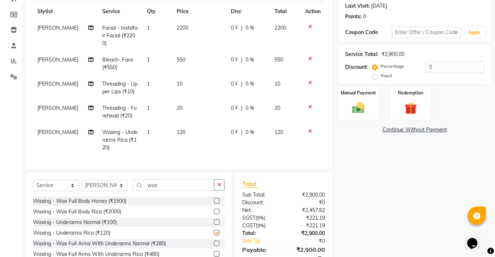  Describe the element at coordinates (249, 218) in the screenshot. I see `span: SGST` at that location.